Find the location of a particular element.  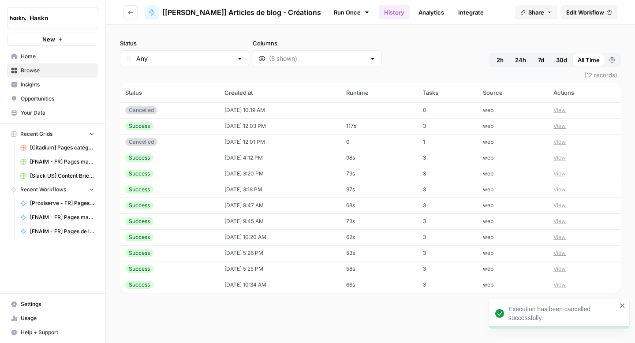

span: Haskn is located at coordinates (56, 18).